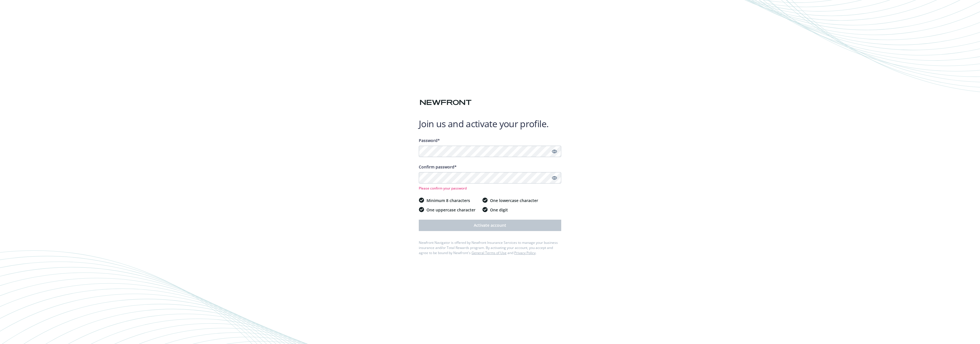  Describe the element at coordinates (490, 226) in the screenshot. I see `button: Activate account` at that location.